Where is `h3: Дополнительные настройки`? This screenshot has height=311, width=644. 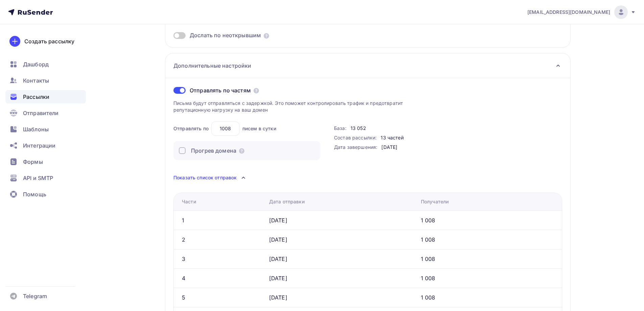 h3: Дополнительные настройки is located at coordinates (212, 65).